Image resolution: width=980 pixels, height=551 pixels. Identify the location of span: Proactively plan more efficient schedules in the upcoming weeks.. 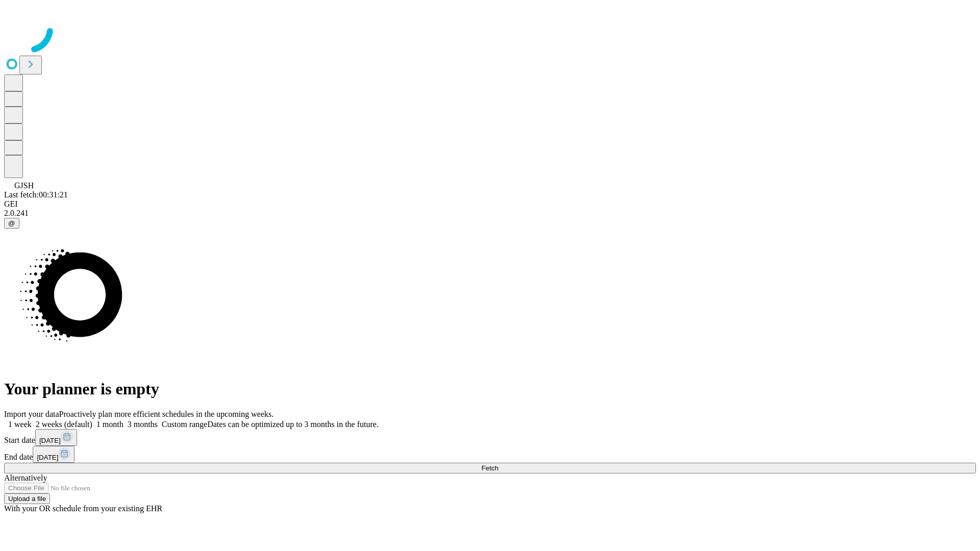
(167, 414).